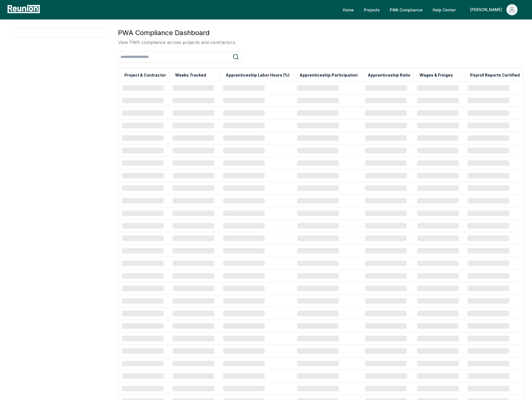 The width and height of the screenshot is (532, 400). Describe the element at coordinates (389, 75) in the screenshot. I see `button: Apprenticeship Ratio` at that location.